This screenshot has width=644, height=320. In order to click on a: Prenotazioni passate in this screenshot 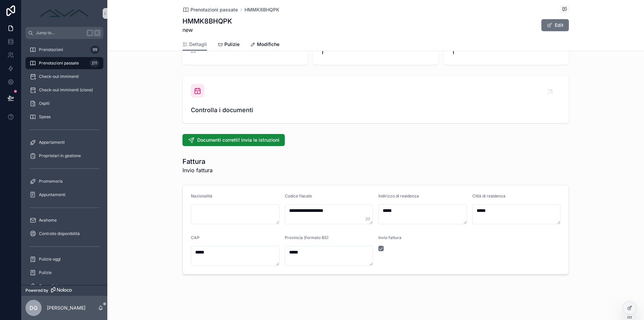, I will do `click(210, 10)`.